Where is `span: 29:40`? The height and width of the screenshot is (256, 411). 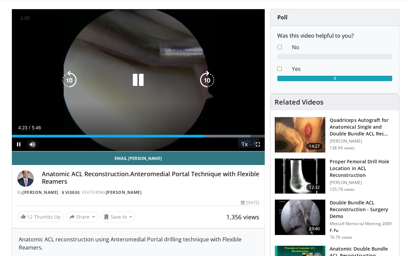
span: 29:40 is located at coordinates (314, 229).